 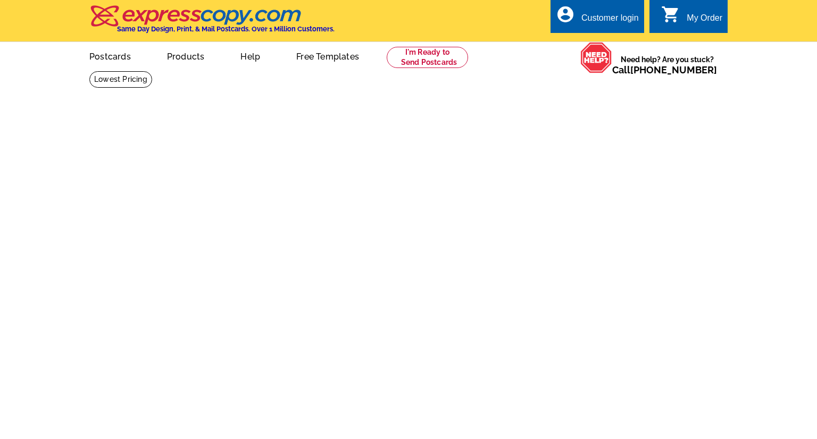 I want to click on a: Help, so click(x=250, y=55).